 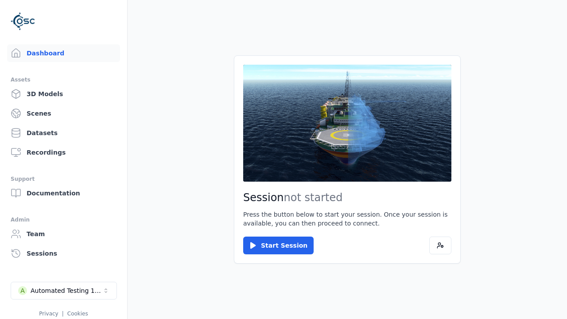 I want to click on a: Documentation, so click(x=63, y=193).